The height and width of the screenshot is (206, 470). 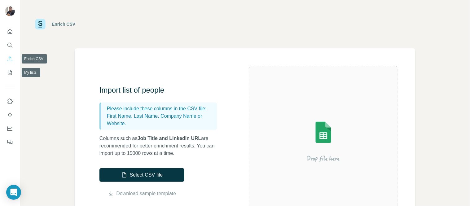 What do you see at coordinates (10, 73) in the screenshot?
I see `button: My lists` at bounding box center [10, 73].